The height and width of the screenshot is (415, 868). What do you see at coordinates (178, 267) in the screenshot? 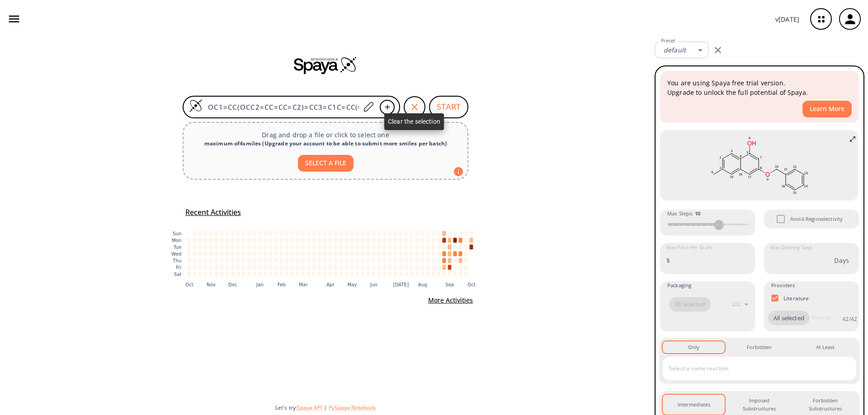
I see `text: Fri` at bounding box center [178, 267].